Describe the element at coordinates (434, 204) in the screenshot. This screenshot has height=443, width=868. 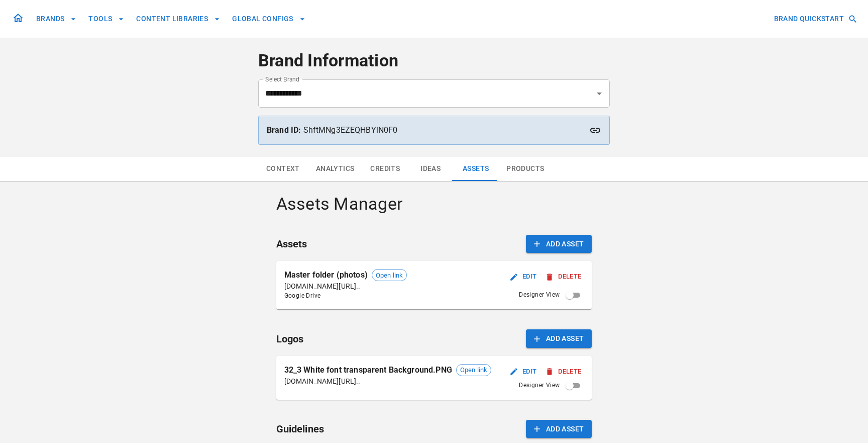
I see `h4: Assets Manager` at that location.